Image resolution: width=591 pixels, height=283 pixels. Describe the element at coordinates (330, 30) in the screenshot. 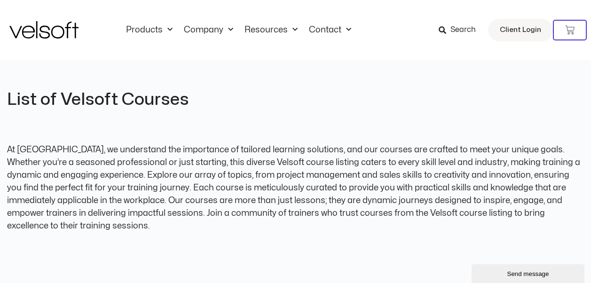

I see `a: ContactMenu Toggle` at that location.